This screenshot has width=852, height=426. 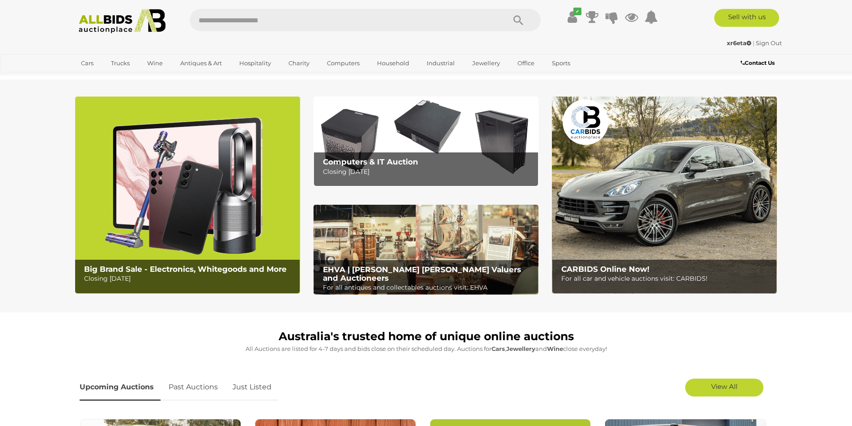 I want to click on strong: Cars, so click(x=498, y=349).